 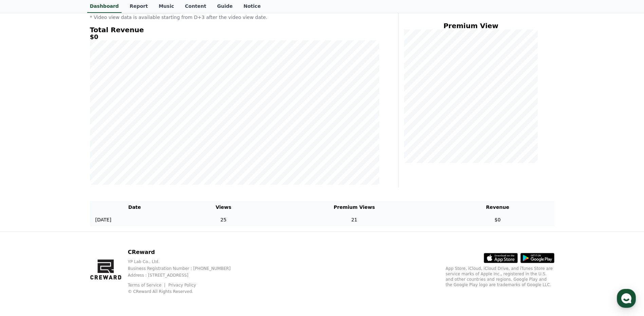 I want to click on a: Home, so click(x=23, y=223).